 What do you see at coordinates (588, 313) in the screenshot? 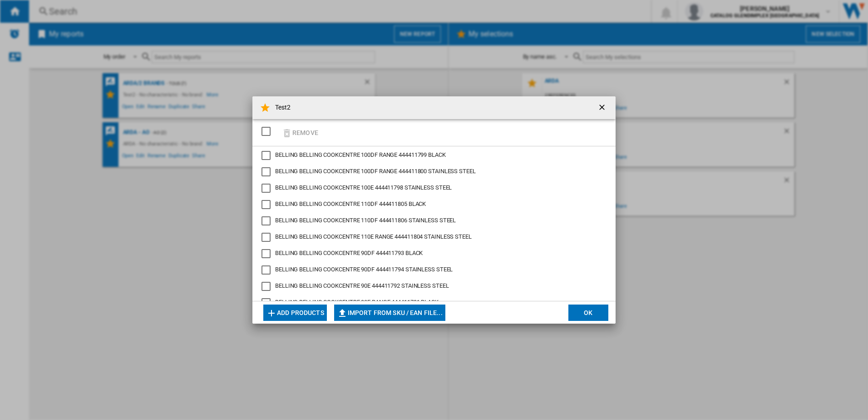
I see `button: OK` at bounding box center [588, 313].